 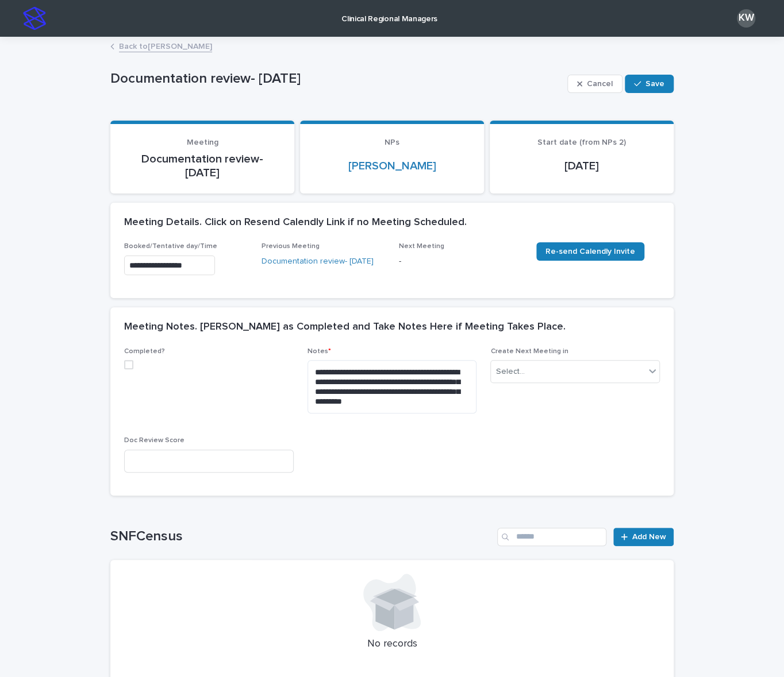 What do you see at coordinates (144, 352) in the screenshot?
I see `span: Completed?` at bounding box center [144, 352].